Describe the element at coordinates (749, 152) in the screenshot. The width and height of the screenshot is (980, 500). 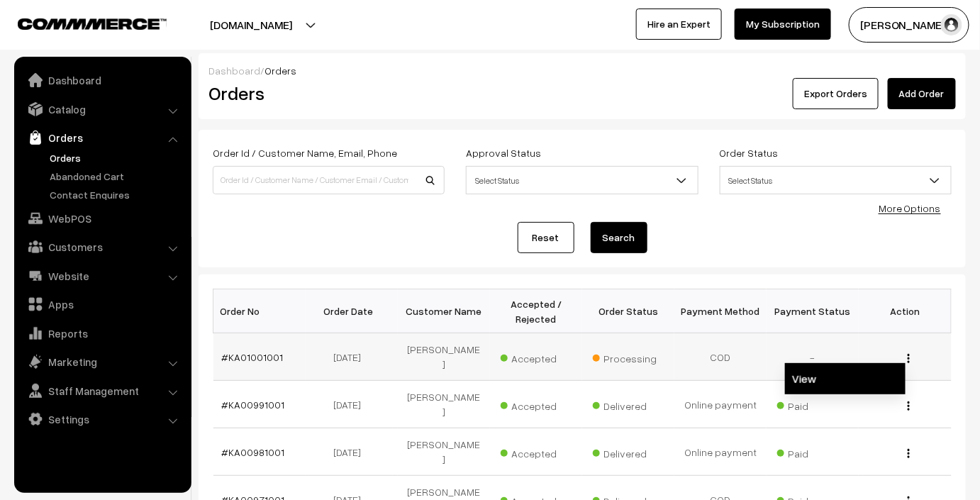
I see `label: Order Status` at that location.